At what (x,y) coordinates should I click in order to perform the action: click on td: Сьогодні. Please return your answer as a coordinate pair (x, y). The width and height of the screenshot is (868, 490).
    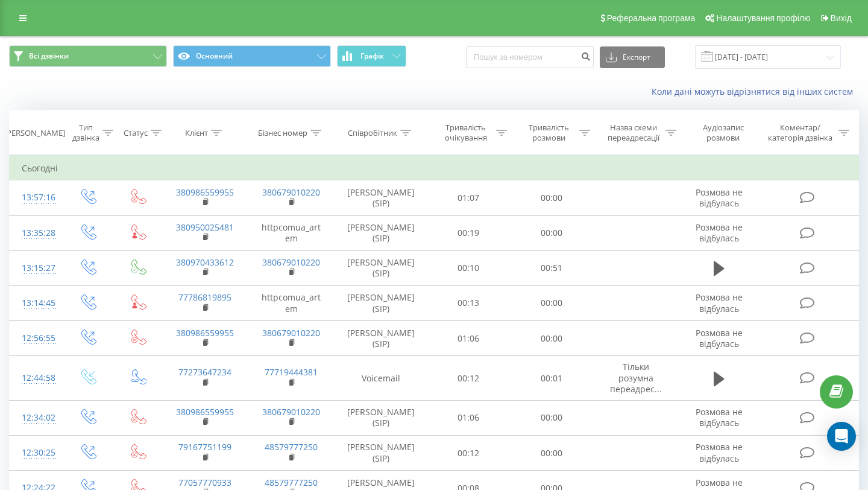
    Looking at the image, I should click on (434, 168).